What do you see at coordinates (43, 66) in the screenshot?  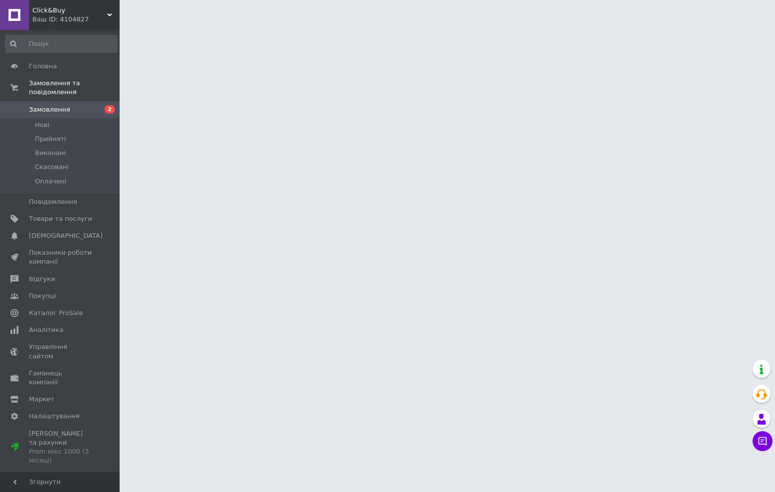 I see `span: Головна` at bounding box center [43, 66].